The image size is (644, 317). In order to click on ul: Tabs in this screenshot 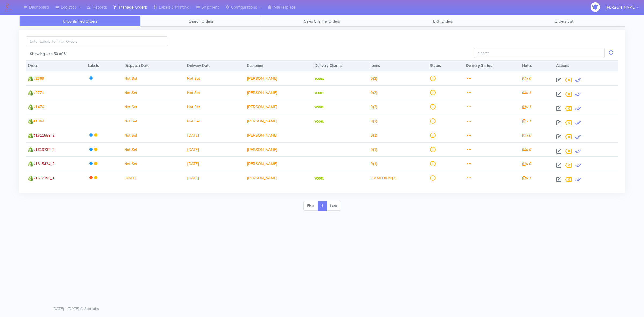, I will do `click(322, 21)`.